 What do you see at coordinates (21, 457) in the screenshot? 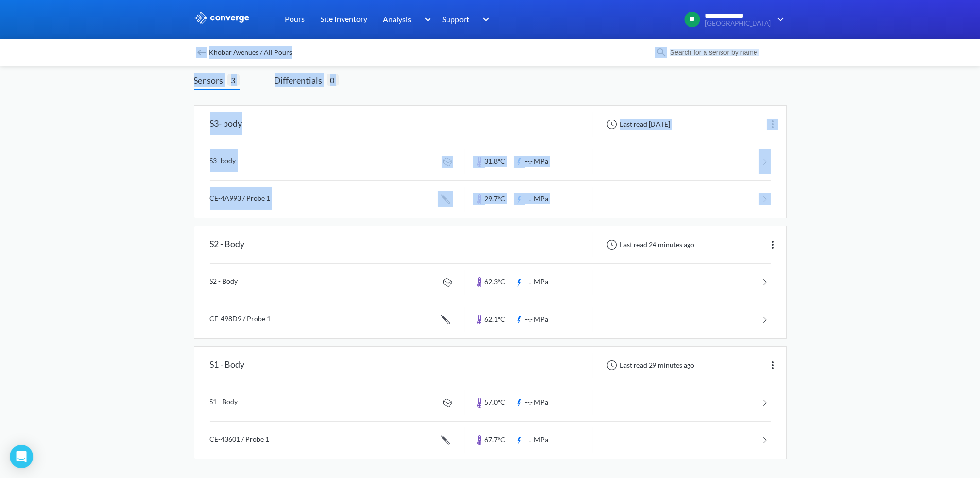
I see `div: Open Intercom Messenger` at bounding box center [21, 457].